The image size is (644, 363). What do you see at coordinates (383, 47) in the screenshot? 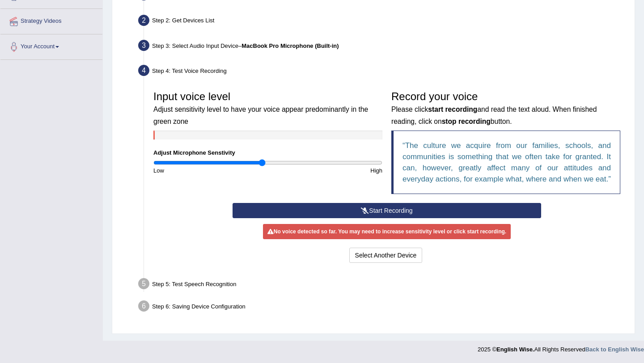
I see `div: Step 3: Select Audio Input Device` at bounding box center [383, 47].